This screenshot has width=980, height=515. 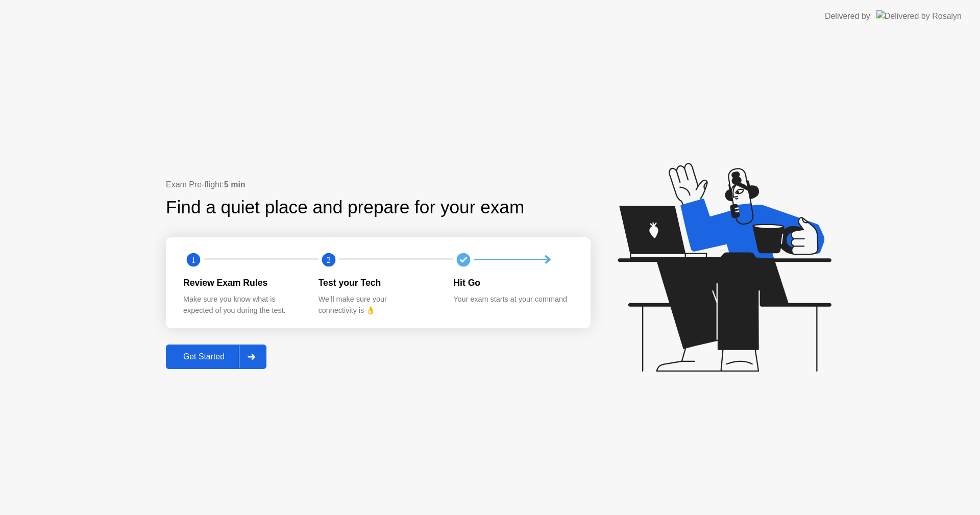 What do you see at coordinates (194, 260) in the screenshot?
I see `text: 1` at bounding box center [194, 260].